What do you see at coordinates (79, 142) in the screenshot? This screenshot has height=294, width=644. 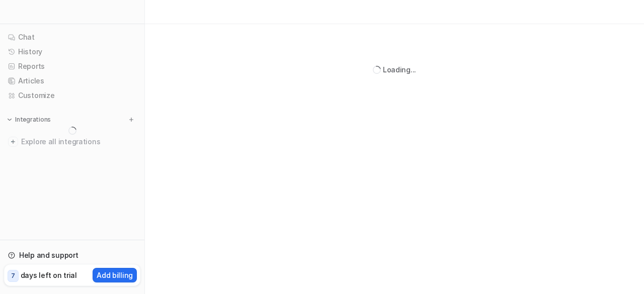 I see `span: Explore all integrations` at bounding box center [79, 142].